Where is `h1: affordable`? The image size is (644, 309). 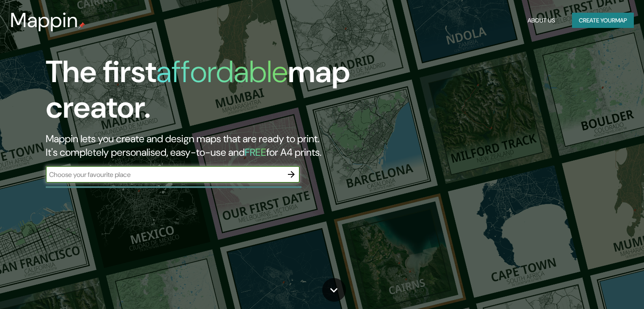
h1: affordable is located at coordinates (222, 71).